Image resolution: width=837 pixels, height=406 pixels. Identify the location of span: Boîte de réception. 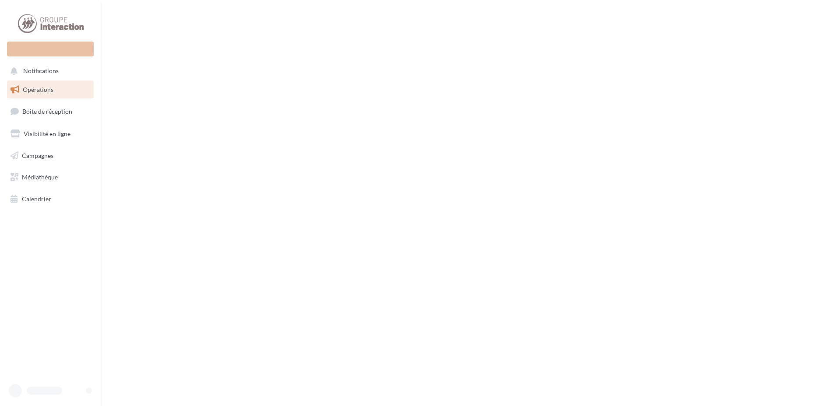
(47, 111).